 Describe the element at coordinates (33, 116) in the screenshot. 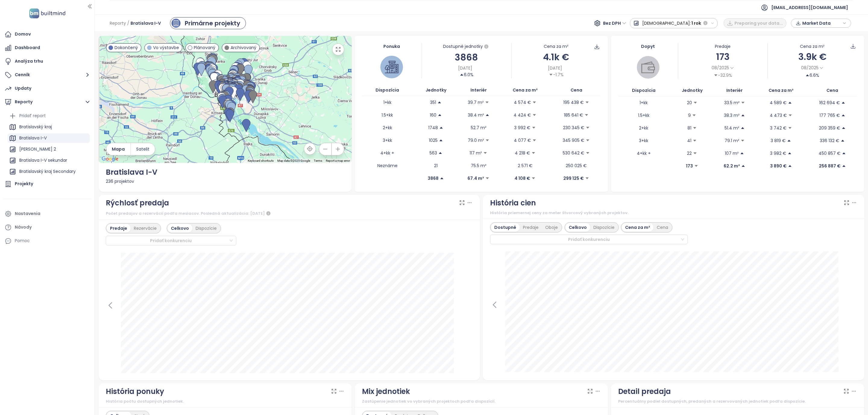

I see `div: Pridať report` at that location.